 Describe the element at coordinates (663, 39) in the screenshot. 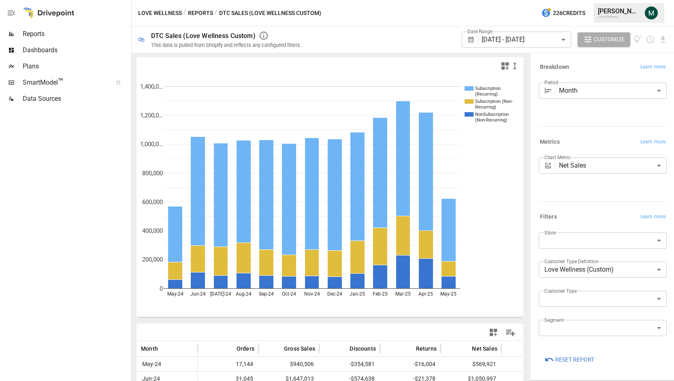

I see `button: Download report` at that location.